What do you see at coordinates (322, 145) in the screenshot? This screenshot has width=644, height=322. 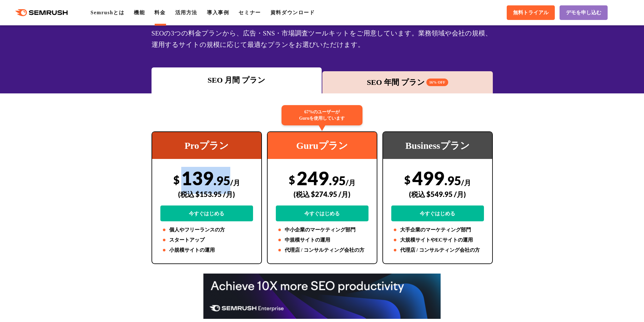 I see `div: Guruプラン` at bounding box center [322, 145].